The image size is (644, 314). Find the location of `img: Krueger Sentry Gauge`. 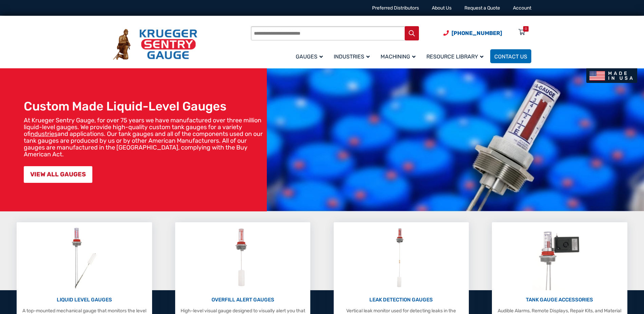

img: Krueger Sentry Gauge is located at coordinates (155, 44).